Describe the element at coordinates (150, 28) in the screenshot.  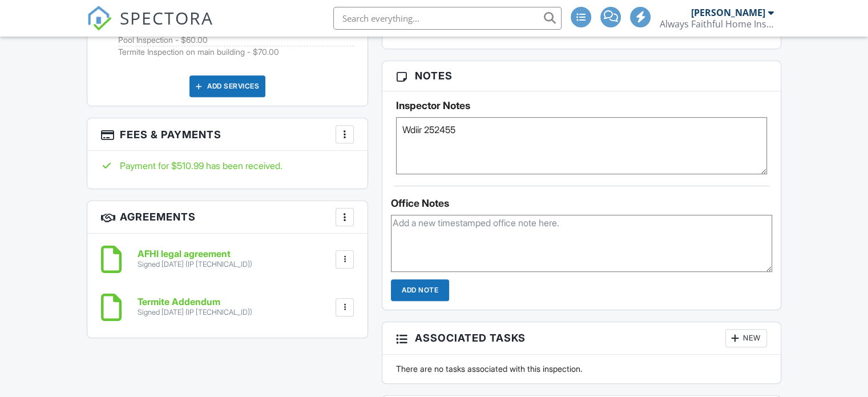
I see `a: SPECTORA` at that location.